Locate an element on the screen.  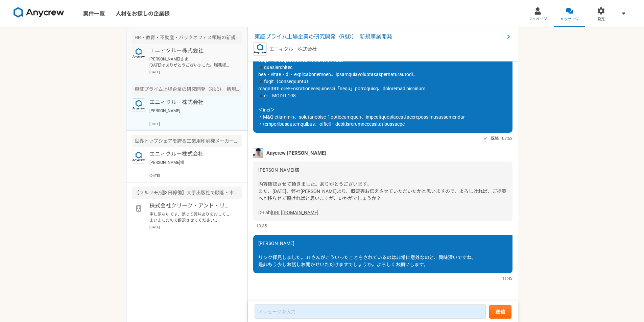
img: 8DqYSo04kwAAAAASUVORK5CYII= is located at coordinates (39, 13).